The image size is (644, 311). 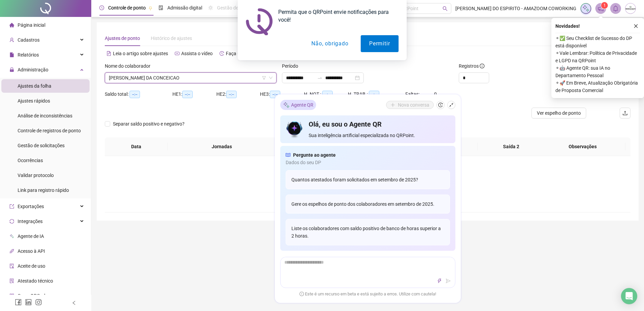 What do you see at coordinates (583, 146) in the screenshot?
I see `span: Observações` at bounding box center [583, 146].